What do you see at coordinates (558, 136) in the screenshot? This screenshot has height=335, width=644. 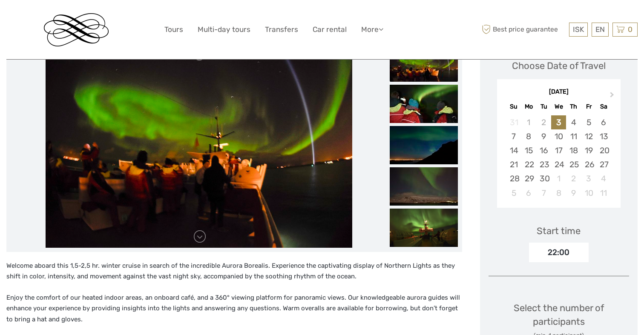 I see `div: Choose Wednesday, September 10th, 2025` at bounding box center [558, 136].